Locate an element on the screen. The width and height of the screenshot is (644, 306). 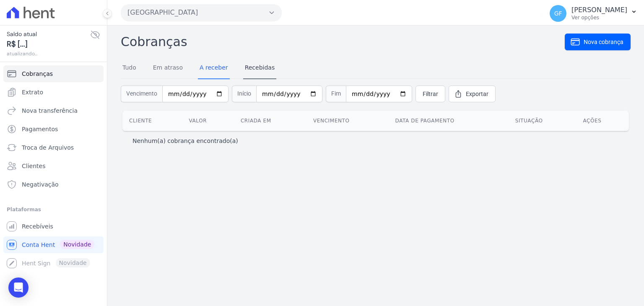
span: R$ [...] is located at coordinates (48, 44).